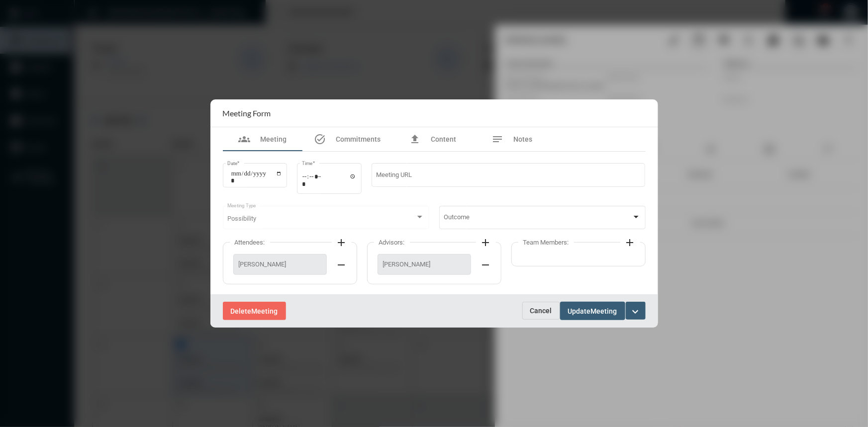  Describe the element at coordinates (443, 139) in the screenshot. I see `span: Content` at that location.